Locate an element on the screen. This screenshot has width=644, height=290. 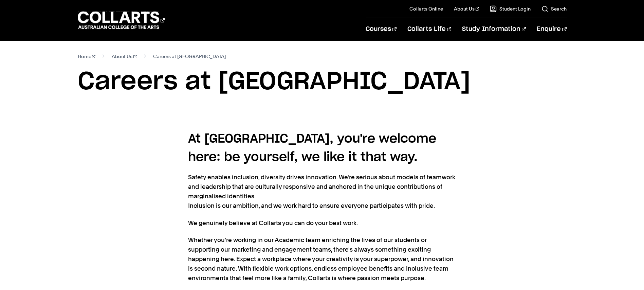
a: Home is located at coordinates (87, 57).